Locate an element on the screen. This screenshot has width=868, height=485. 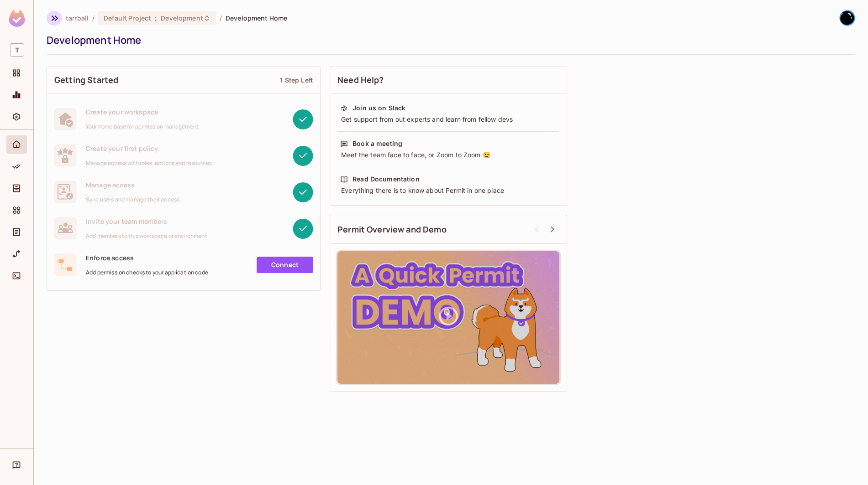
div: 1 Step Left is located at coordinates (296, 80).